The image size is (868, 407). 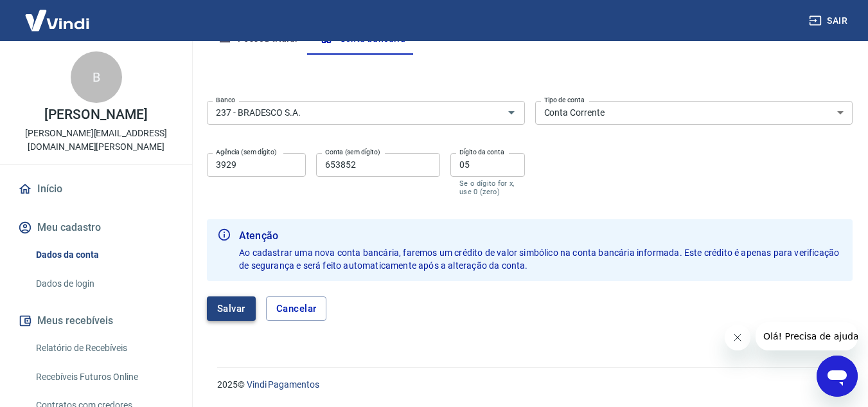 What do you see at coordinates (488, 187) in the screenshot?
I see `p: Se o dígito for x, use 0 (zero)` at bounding box center [488, 187].